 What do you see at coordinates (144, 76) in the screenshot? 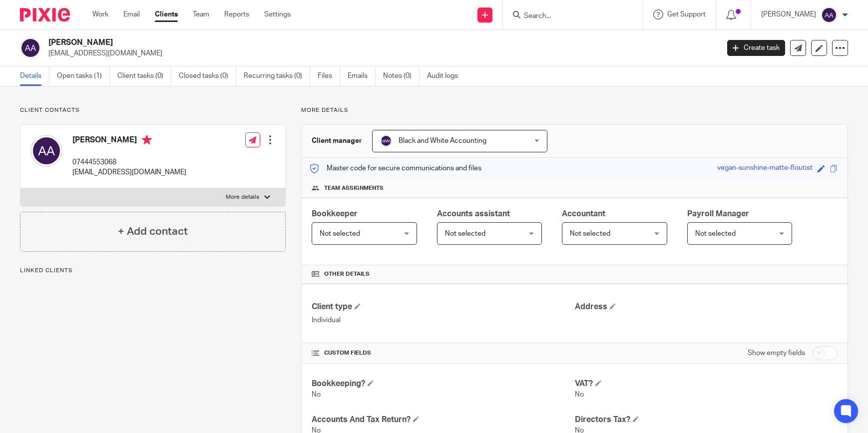
I see `a: Client tasks (0)` at bounding box center [144, 76].